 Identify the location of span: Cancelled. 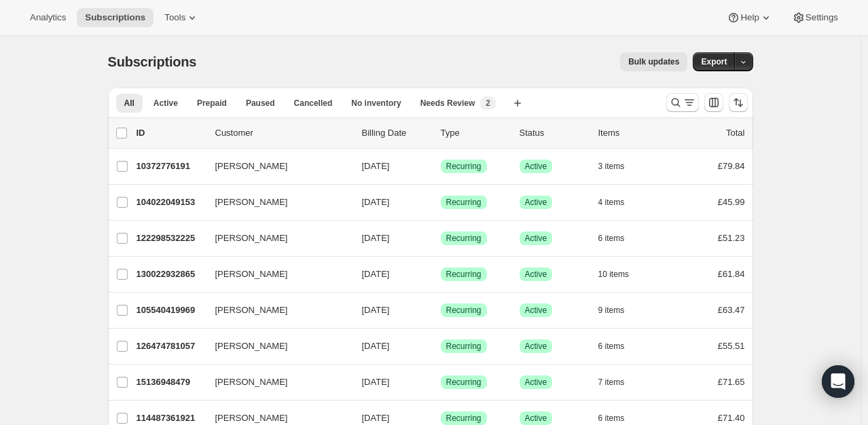
(313, 103).